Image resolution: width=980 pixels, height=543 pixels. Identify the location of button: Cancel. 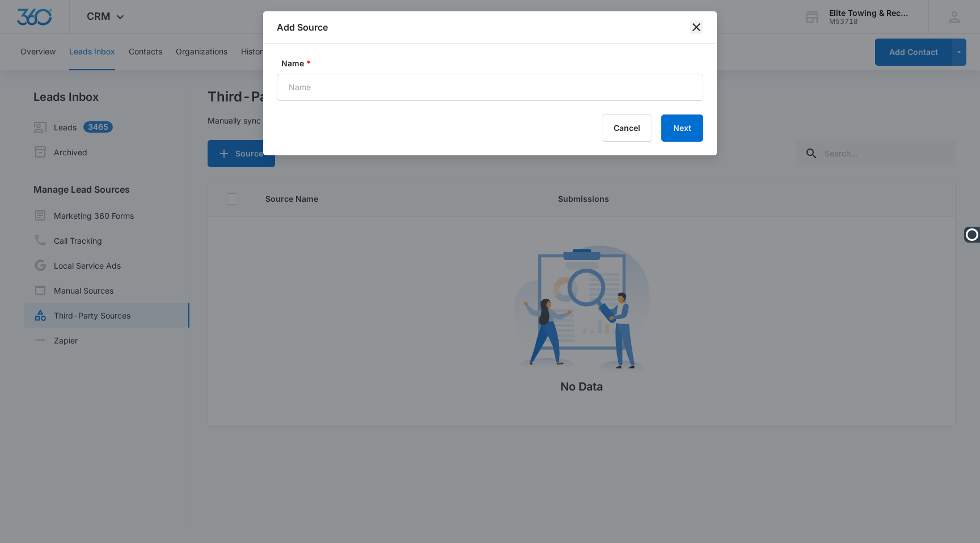
(627, 128).